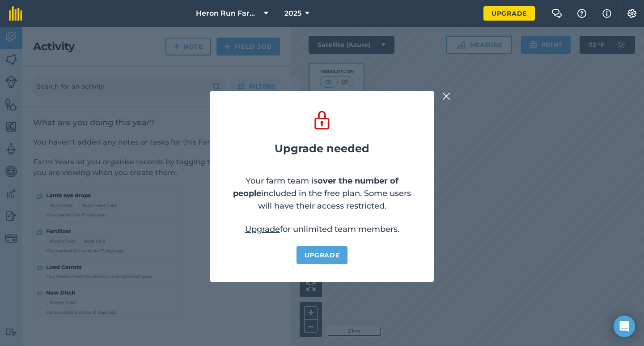  Describe the element at coordinates (557, 14) in the screenshot. I see `img: Two speech bubbles overlapping with the left bubble in the forefront` at that location.